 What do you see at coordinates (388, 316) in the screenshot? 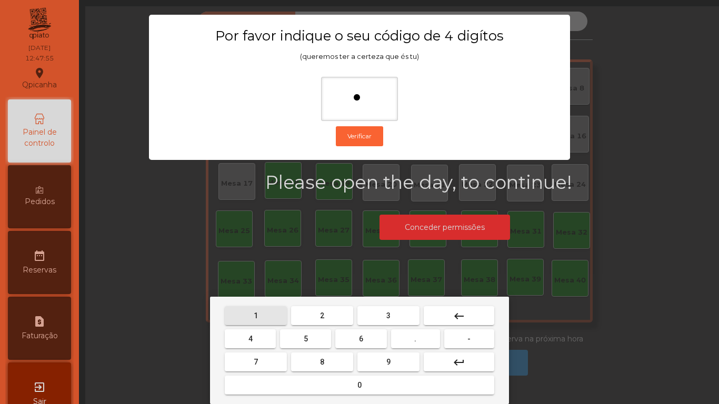
I see `span: 3` at bounding box center [388, 316].